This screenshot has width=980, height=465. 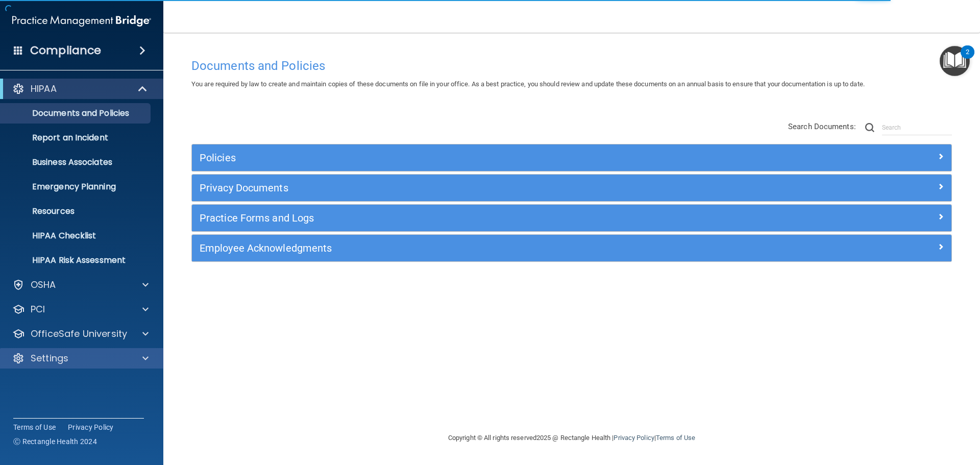 I want to click on p: Report an Incident, so click(x=76, y=137).